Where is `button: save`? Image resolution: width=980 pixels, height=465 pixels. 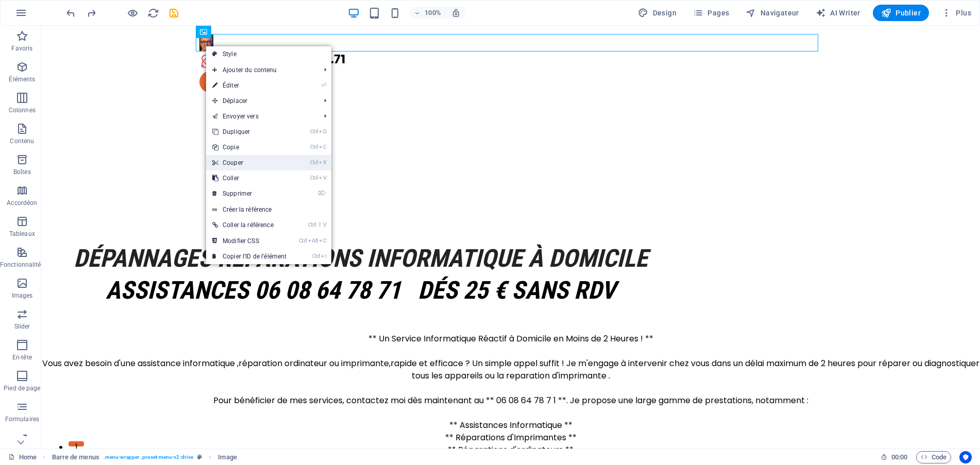 button: save is located at coordinates (174, 13).